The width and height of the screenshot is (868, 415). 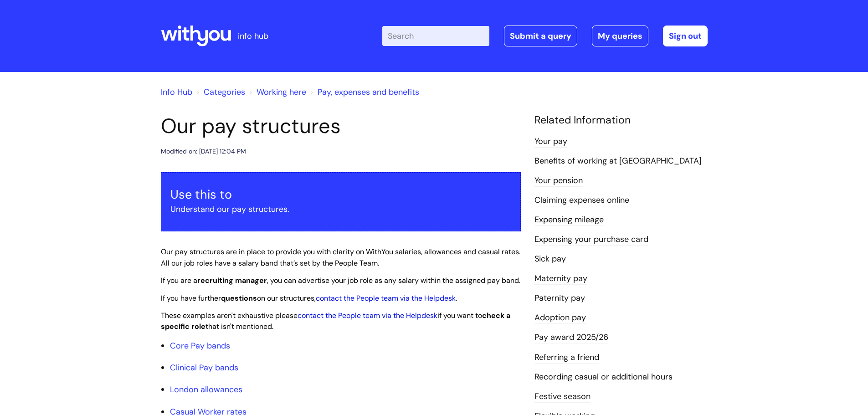 I want to click on a: Expensing mileage, so click(x=569, y=220).